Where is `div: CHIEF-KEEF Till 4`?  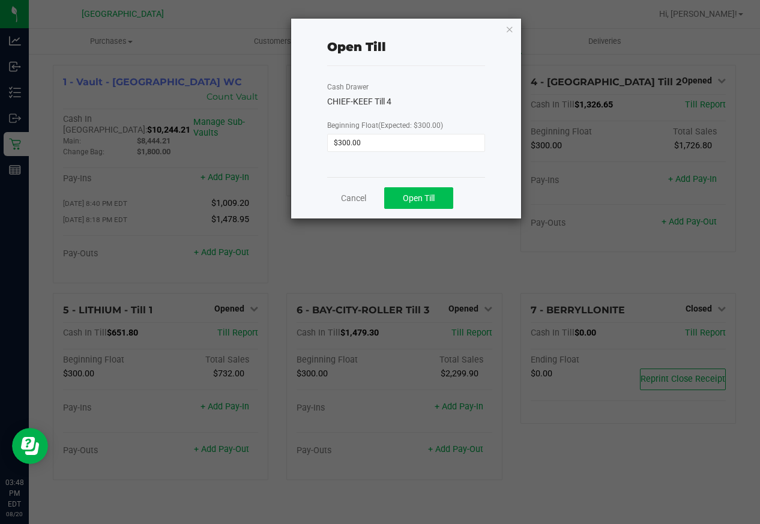
div: CHIEF-KEEF Till 4 is located at coordinates (406, 101).